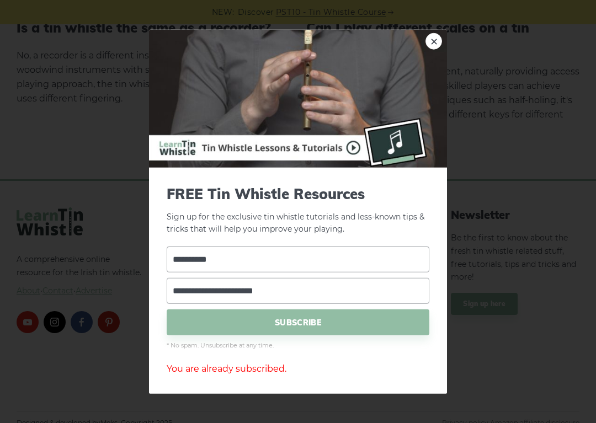 The height and width of the screenshot is (423, 596). Describe the element at coordinates (298, 369) in the screenshot. I see `div: You are already subscribed.` at that location.